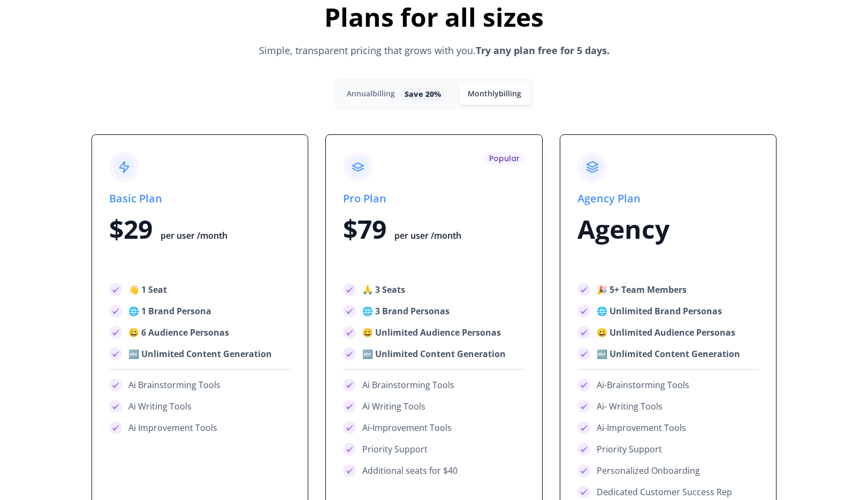  I want to click on strong: 👋 1 Seat, so click(148, 290).